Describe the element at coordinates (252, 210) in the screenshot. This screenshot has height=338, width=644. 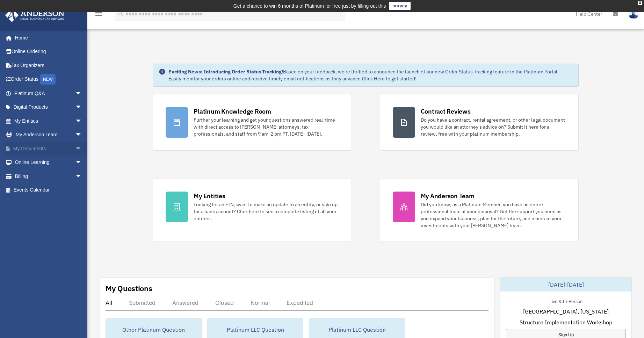
I see `a: My Entities Looking for an EIN, want to make an update to an entity, or sign up for a bank accoun...` at that location.